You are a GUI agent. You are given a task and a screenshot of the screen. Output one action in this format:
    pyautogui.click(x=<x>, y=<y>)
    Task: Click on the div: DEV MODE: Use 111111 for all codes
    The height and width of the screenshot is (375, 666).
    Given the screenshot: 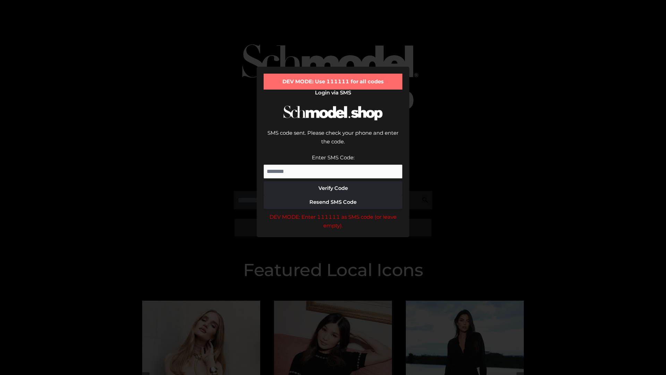 What is the action you would take?
    pyautogui.click(x=333, y=82)
    